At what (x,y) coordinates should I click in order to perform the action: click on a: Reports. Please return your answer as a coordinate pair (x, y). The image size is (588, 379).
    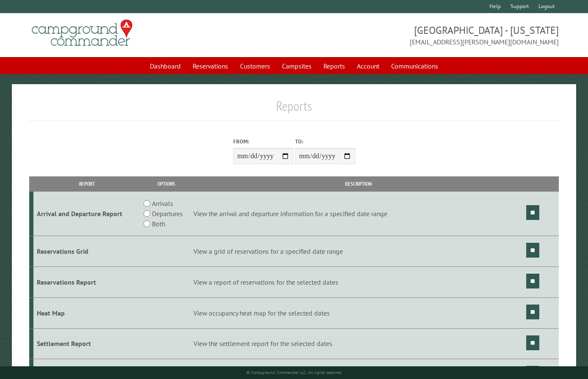
    Looking at the image, I should click on (334, 66).